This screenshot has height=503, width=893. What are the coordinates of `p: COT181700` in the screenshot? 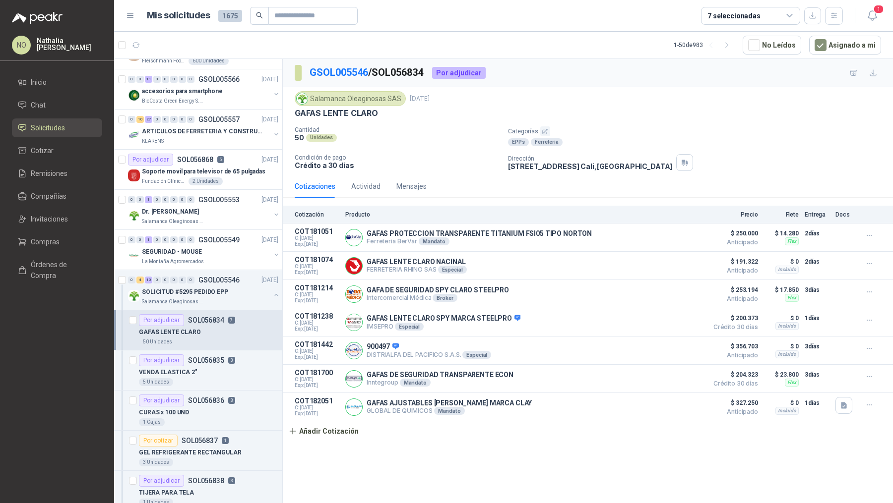 It's located at (317, 373).